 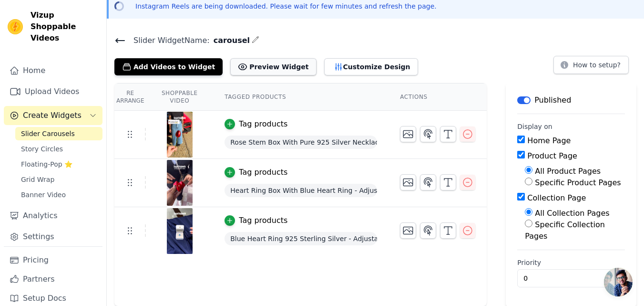 What do you see at coordinates (53, 92) in the screenshot?
I see `a: Upload Videos` at bounding box center [53, 92].